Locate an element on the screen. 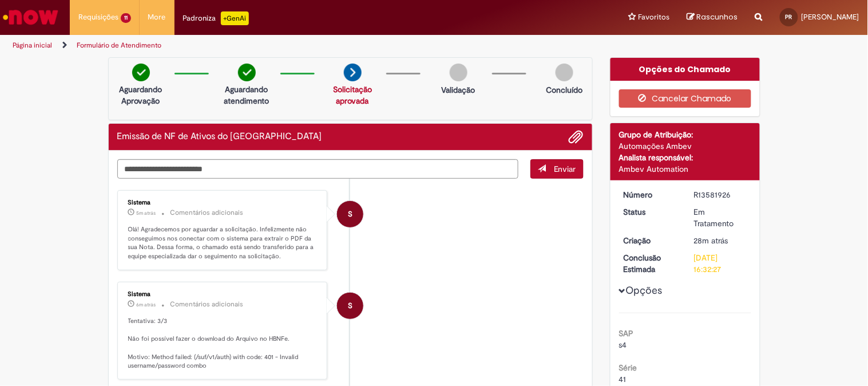 The height and width of the screenshot is (386, 868). span: Rascunhos is located at coordinates (717, 17).